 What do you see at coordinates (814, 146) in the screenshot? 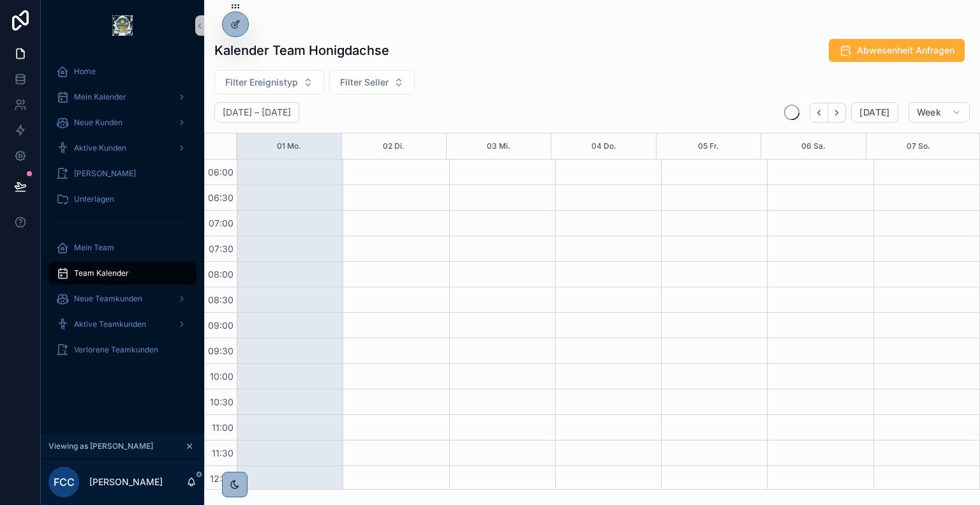
I see `button: 06 Sa.` at bounding box center [814, 146].